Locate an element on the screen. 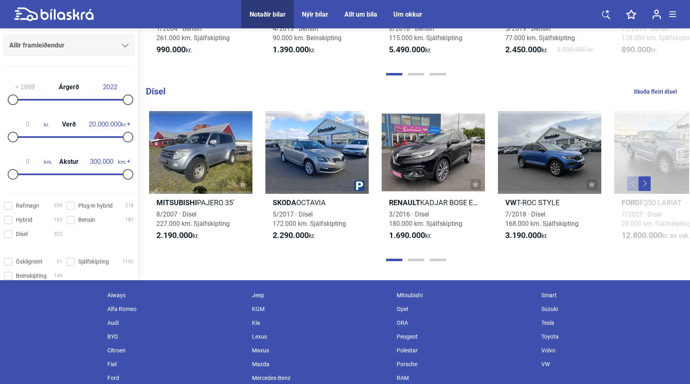 The height and width of the screenshot is (384, 690). div: Porsche is located at coordinates (465, 364).